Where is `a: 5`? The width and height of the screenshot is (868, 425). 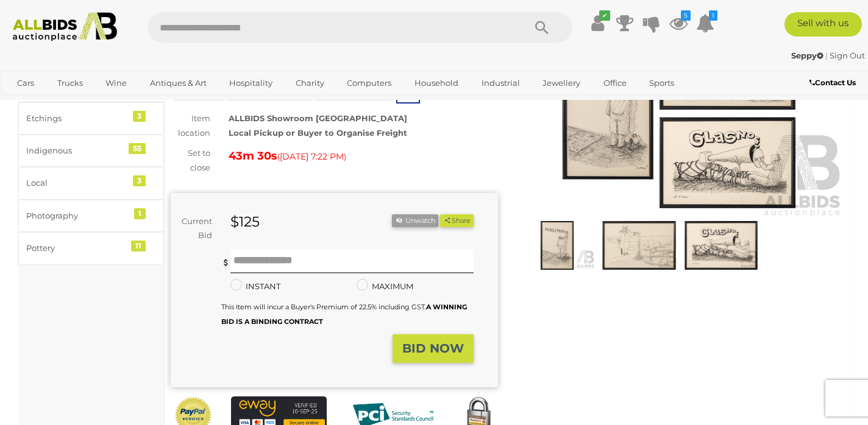 a: 5 is located at coordinates (678, 23).